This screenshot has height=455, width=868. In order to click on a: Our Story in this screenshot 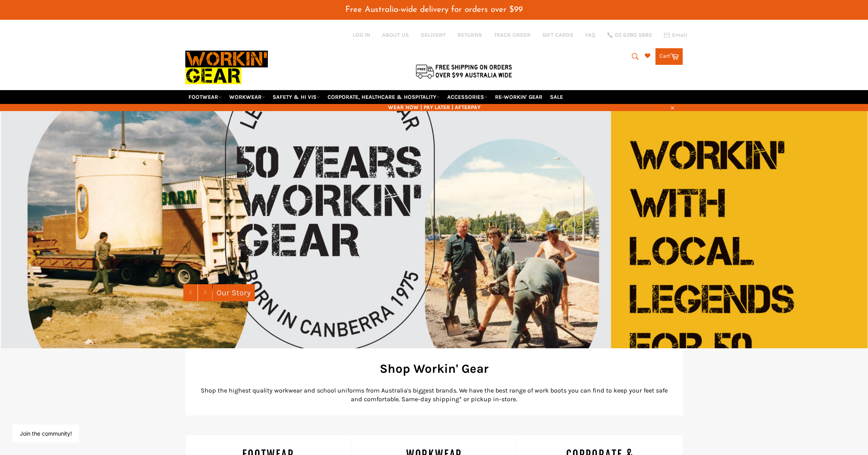, I will do `click(233, 293)`.